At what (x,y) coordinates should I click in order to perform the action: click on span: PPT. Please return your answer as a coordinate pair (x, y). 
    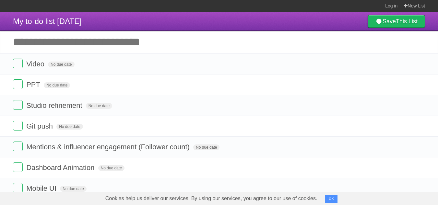
    Looking at the image, I should click on (34, 85).